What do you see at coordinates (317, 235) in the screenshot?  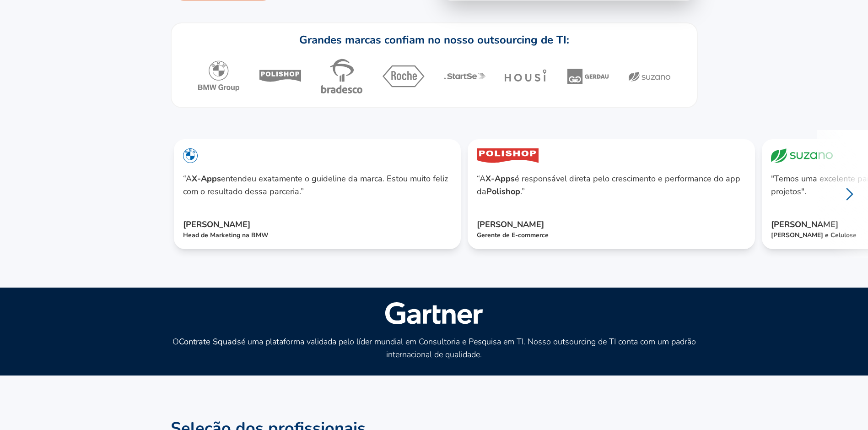 I see `h4: Head de Marketing na BMW` at bounding box center [317, 235].